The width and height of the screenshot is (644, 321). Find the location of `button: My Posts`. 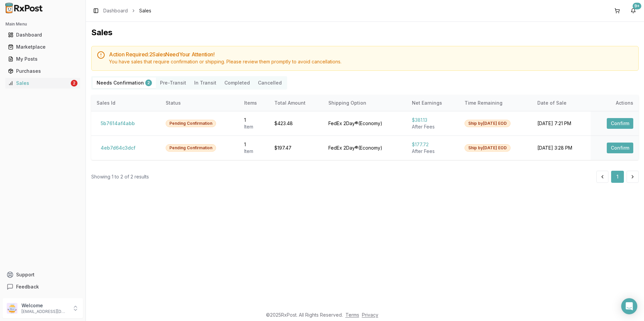

button: My Posts is located at coordinates (43, 59).